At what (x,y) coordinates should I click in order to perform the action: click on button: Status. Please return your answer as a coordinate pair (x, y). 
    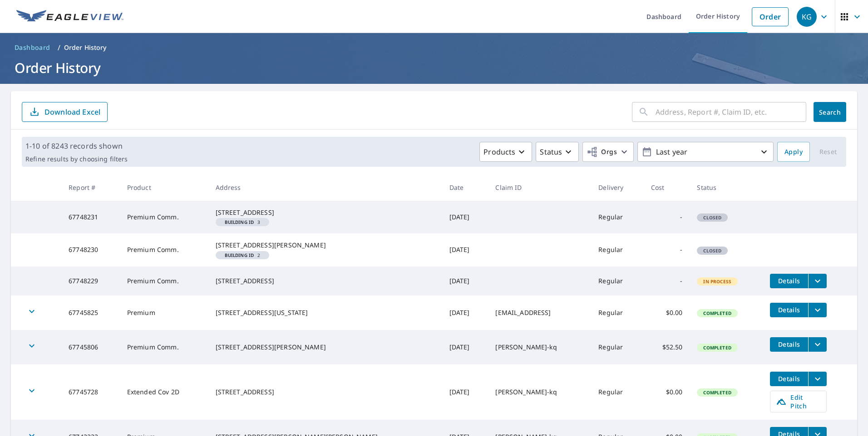
    Looking at the image, I should click on (557, 152).